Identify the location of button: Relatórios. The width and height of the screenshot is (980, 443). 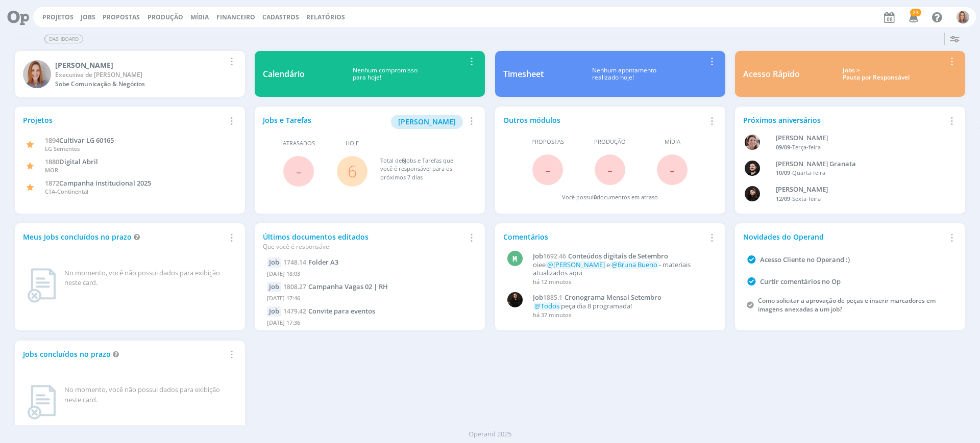
(326, 17).